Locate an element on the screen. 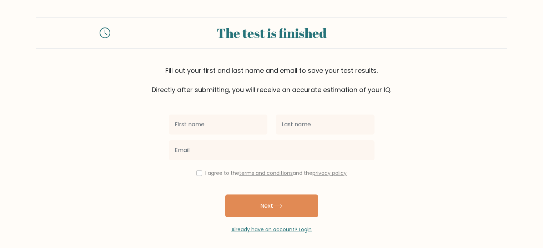 The width and height of the screenshot is (543, 248). a: privacy policy is located at coordinates (330, 173).